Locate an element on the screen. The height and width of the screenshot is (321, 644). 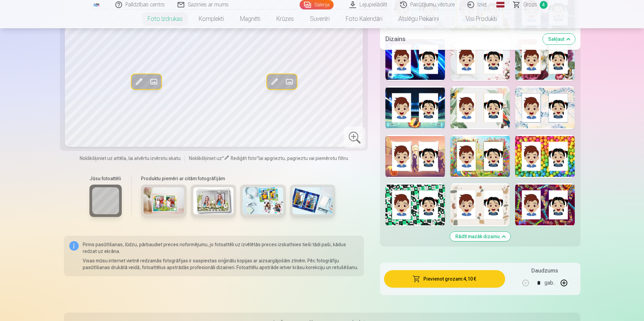
span: Rediģēt foto is located at coordinates (243, 158).